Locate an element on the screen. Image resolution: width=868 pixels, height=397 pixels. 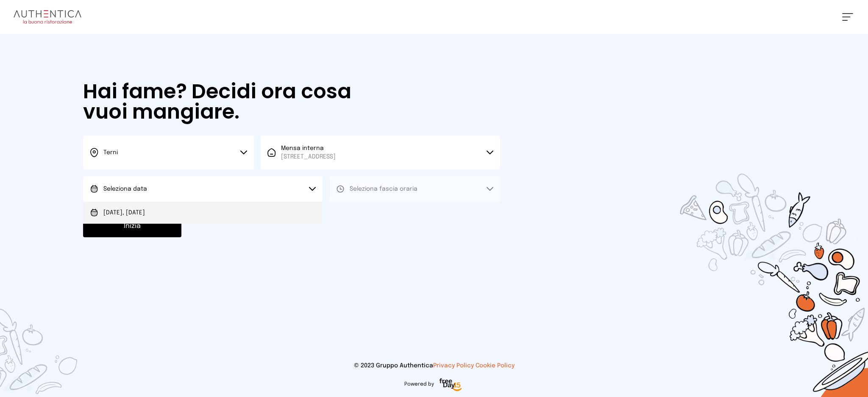
button: Inizia is located at coordinates (132, 226).